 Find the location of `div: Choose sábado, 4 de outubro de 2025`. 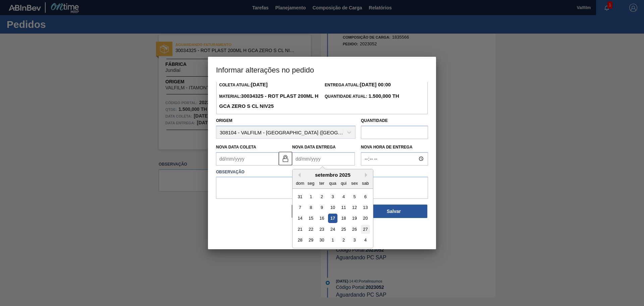

div: Choose sábado, 4 de outubro de 2025 is located at coordinates (365, 240).